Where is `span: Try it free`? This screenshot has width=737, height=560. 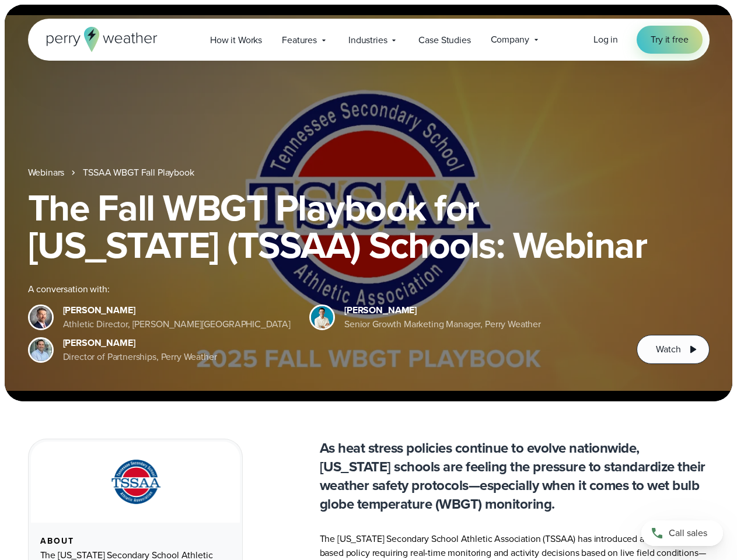
span: Try it free is located at coordinates (670, 40).